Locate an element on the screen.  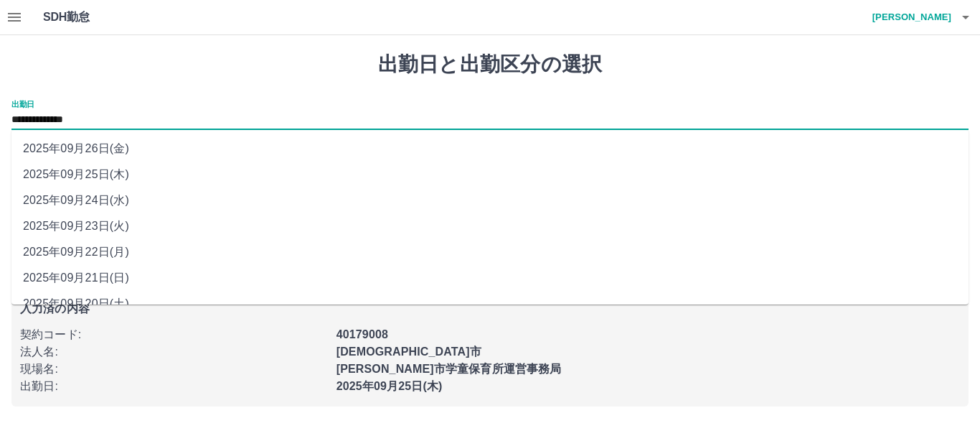
li: 2025年09月24日(水) is located at coordinates (490, 200).